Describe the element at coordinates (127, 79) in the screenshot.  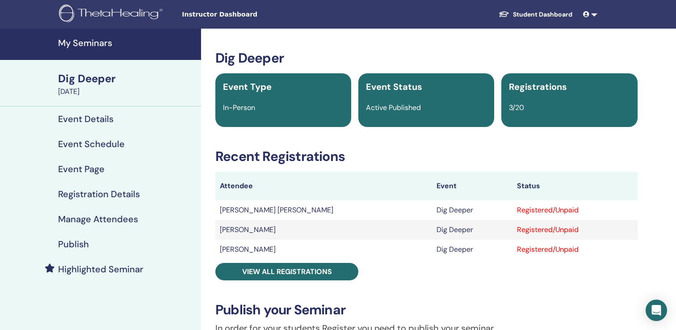
I see `div: Dig Deeper` at that location.